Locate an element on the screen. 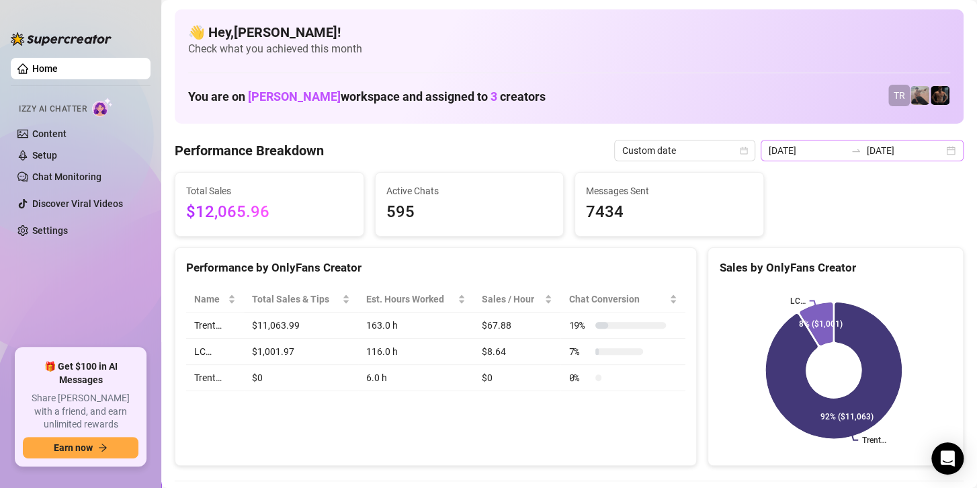 This screenshot has height=488, width=977. input: End date is located at coordinates (905, 150).